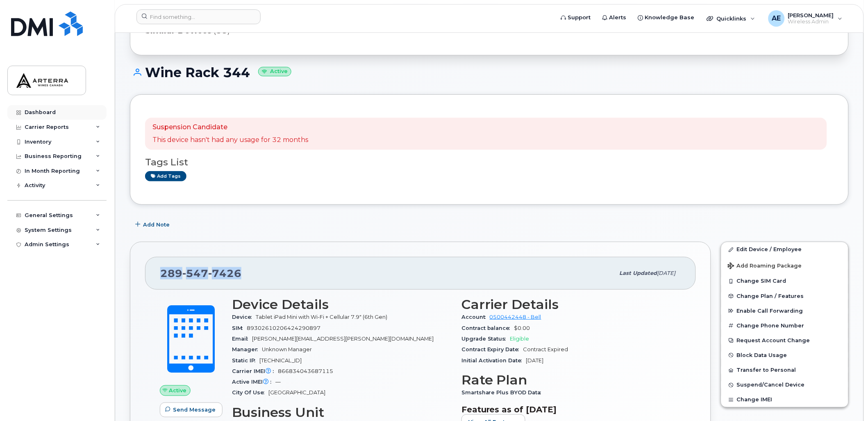 This screenshot has height=421, width=868. I want to click on button: Add Roaming Package, so click(785, 265).